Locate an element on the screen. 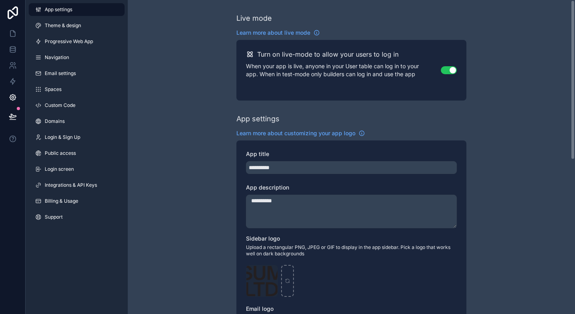  span: Domains is located at coordinates (55, 121).